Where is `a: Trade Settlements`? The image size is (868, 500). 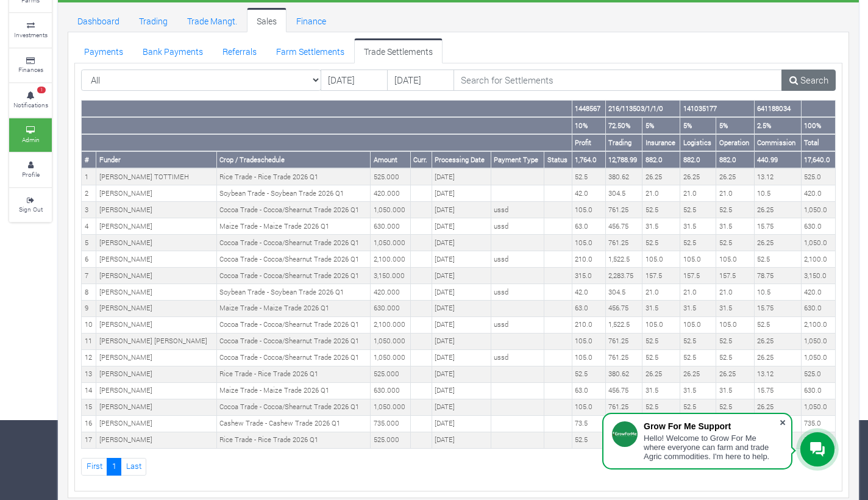 a: Trade Settlements is located at coordinates (398, 50).